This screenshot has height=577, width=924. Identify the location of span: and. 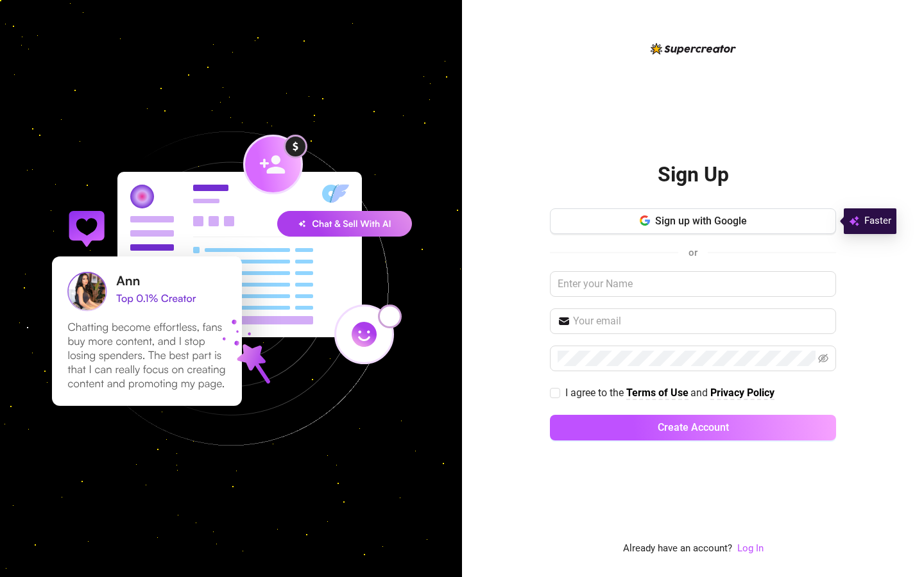
(700, 392).